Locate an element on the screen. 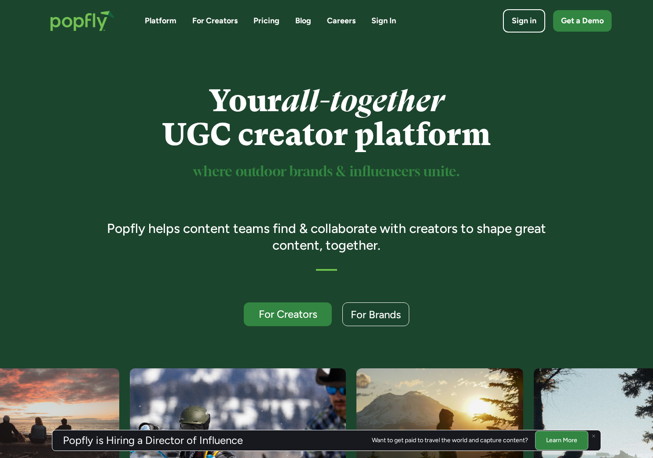 This screenshot has width=653, height=458. a: Sign In is located at coordinates (384, 21).